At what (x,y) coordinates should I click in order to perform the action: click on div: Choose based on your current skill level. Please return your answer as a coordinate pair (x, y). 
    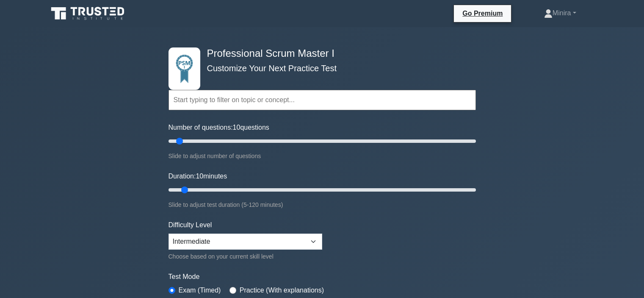
    Looking at the image, I should click on (245, 256).